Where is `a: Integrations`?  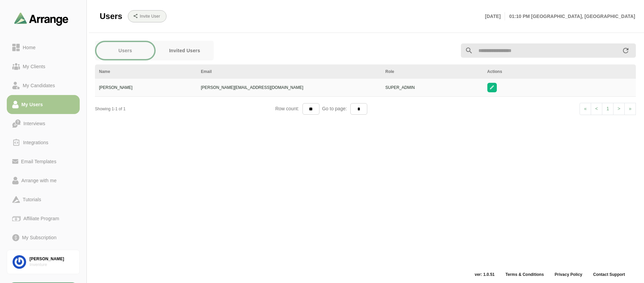 a: Integrations is located at coordinates (43, 142).